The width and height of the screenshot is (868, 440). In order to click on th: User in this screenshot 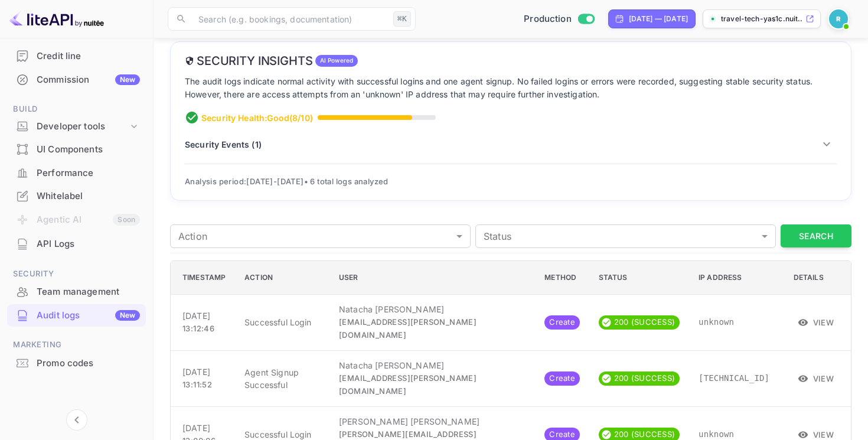, I will do `click(432, 278)`.